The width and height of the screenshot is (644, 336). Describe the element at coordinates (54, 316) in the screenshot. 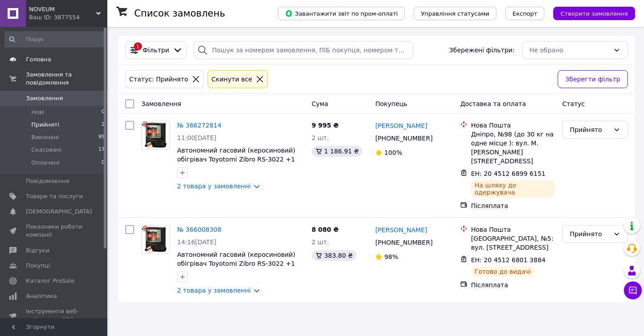

I see `span: Інструменти веб-майстра та SEO` at that location.